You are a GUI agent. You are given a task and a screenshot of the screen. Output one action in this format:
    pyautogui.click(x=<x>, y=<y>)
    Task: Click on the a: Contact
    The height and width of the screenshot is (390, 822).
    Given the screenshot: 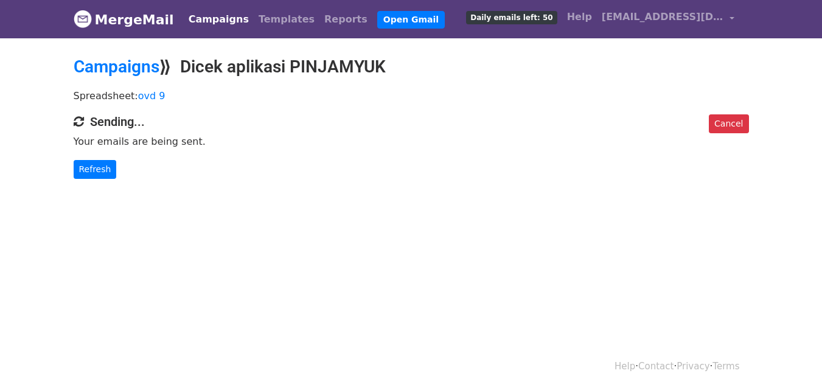 What is the action you would take?
    pyautogui.click(x=656, y=366)
    